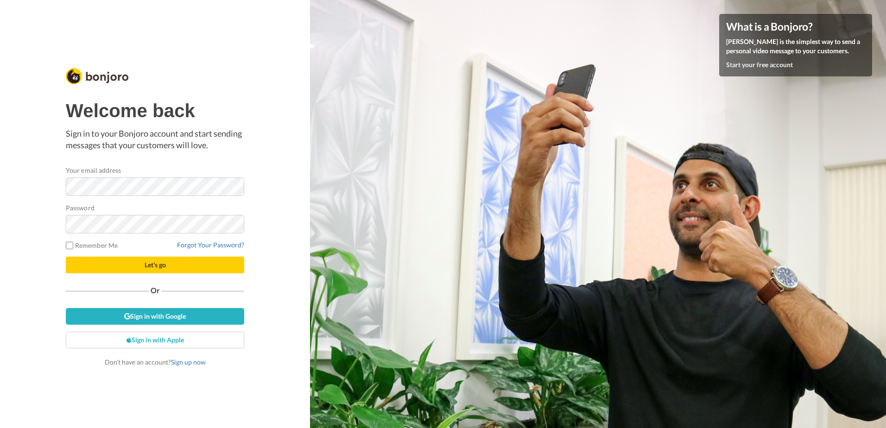 The image size is (886, 428). What do you see at coordinates (155, 265) in the screenshot?
I see `button: Let's go` at bounding box center [155, 265].